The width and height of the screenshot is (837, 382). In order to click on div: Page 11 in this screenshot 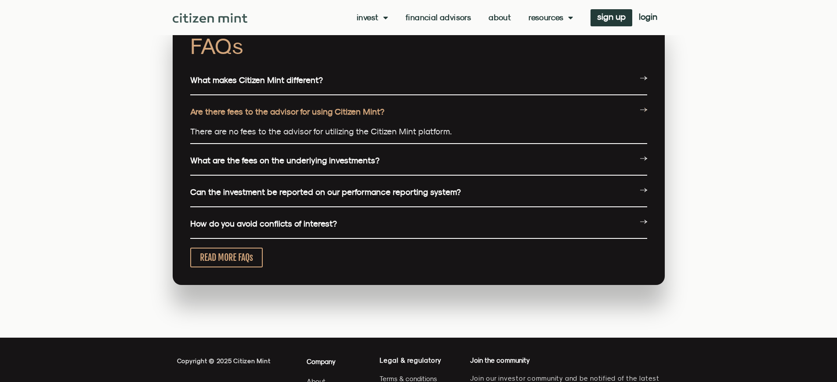, I will do `click(353, 131)`.